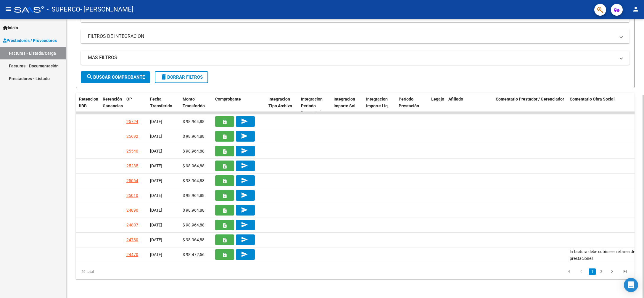  What do you see at coordinates (380, 106) in the screenshot?
I see `datatable-header-cell: Integracion Importe Liq.` at bounding box center [380, 106].